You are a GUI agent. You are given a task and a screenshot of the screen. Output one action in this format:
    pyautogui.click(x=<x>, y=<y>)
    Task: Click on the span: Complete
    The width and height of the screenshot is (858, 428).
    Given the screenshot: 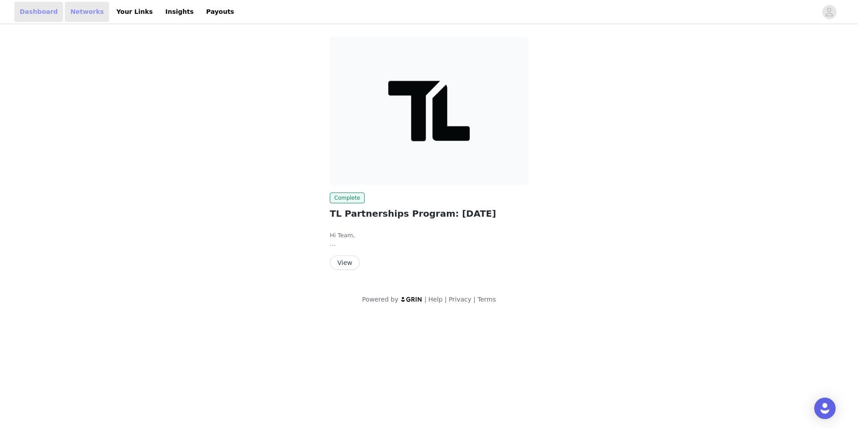 What is the action you would take?
    pyautogui.click(x=347, y=198)
    